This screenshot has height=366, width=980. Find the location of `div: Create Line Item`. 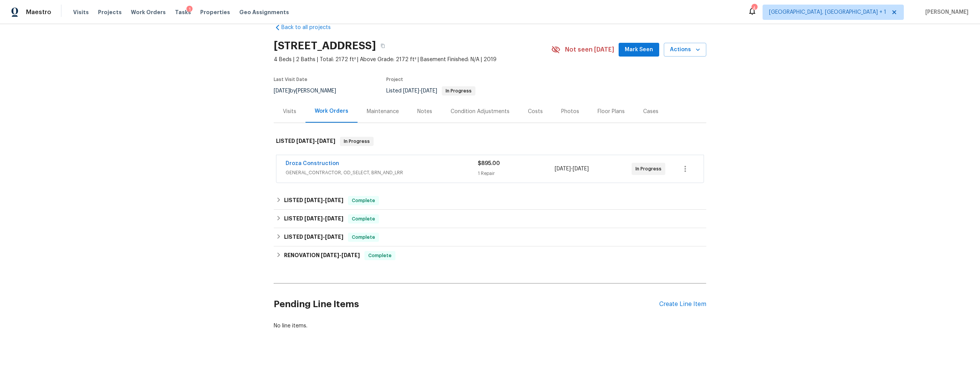

div: Create Line Item is located at coordinates (682, 304).